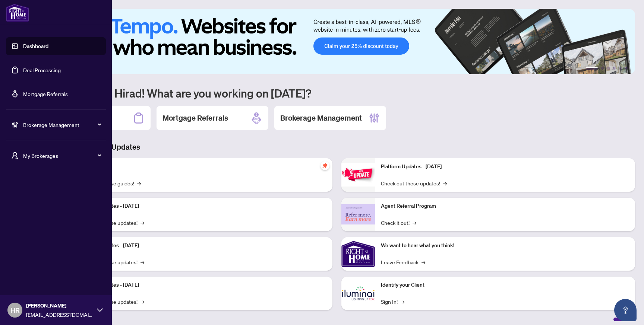  Describe the element at coordinates (46, 94) in the screenshot. I see `a: Mortgage Referrals` at that location.